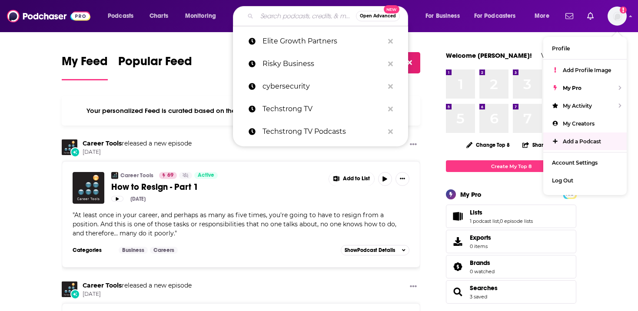  I want to click on a: My Feed, so click(85, 67).